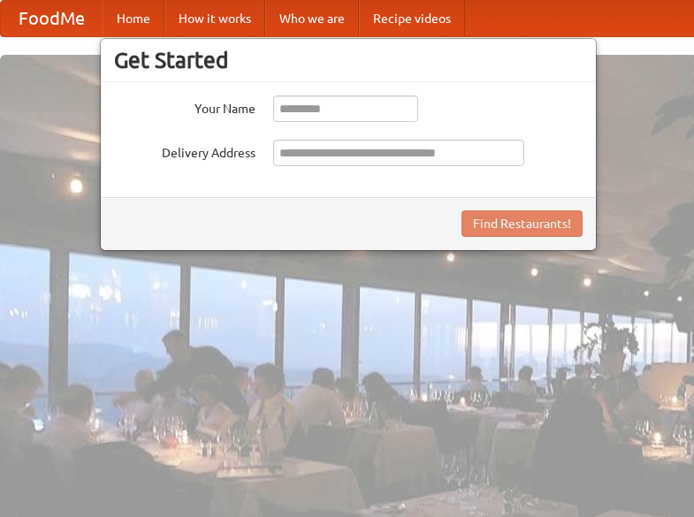 This screenshot has height=517, width=694. What do you see at coordinates (348, 60) in the screenshot?
I see `h3: Get Started` at bounding box center [348, 60].